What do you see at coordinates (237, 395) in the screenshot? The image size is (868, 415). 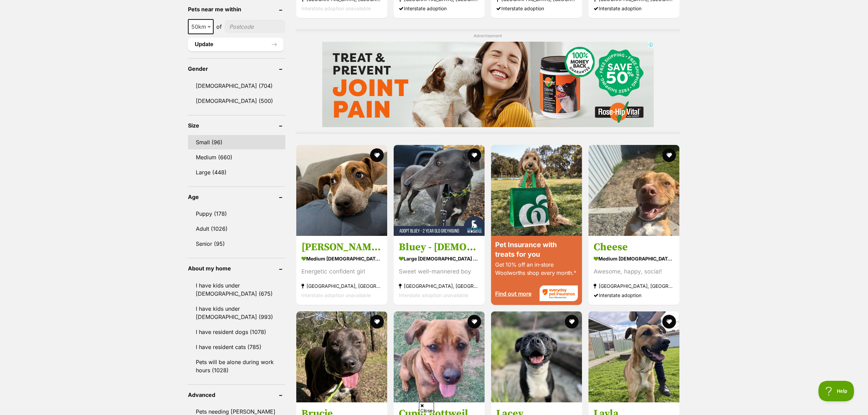 I see `header: Advanced` at bounding box center [237, 395].